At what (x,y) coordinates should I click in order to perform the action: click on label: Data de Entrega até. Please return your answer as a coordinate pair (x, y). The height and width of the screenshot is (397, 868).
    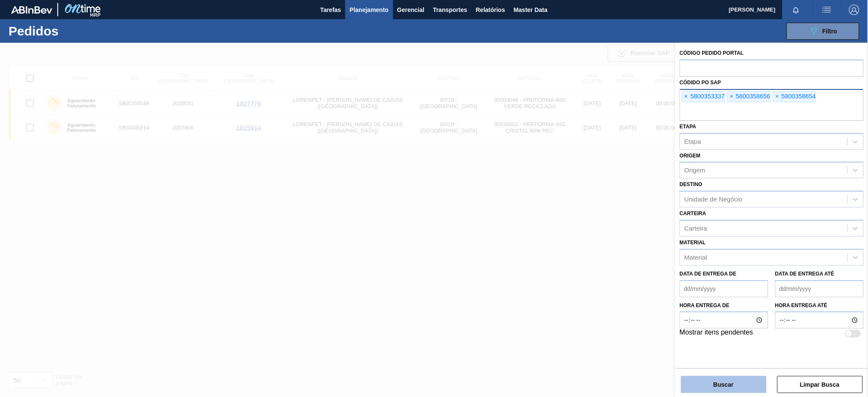
    Looking at the image, I should click on (804, 274).